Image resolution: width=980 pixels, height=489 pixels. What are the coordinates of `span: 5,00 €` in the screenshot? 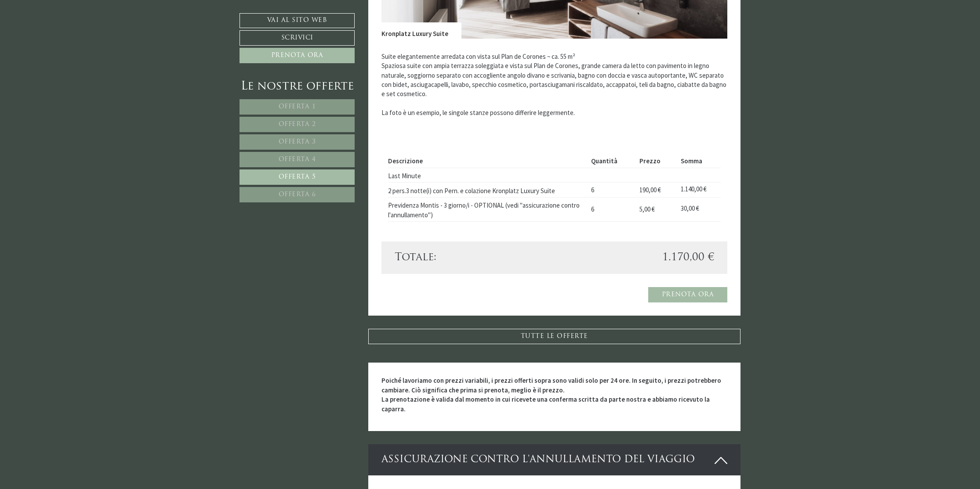 It's located at (647, 209).